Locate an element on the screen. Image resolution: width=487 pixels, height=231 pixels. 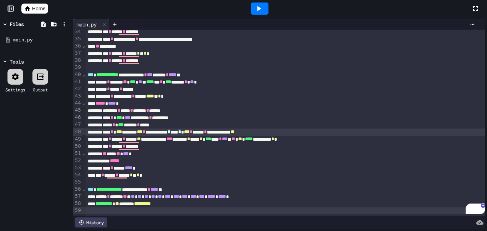
div: Output is located at coordinates (40, 90).